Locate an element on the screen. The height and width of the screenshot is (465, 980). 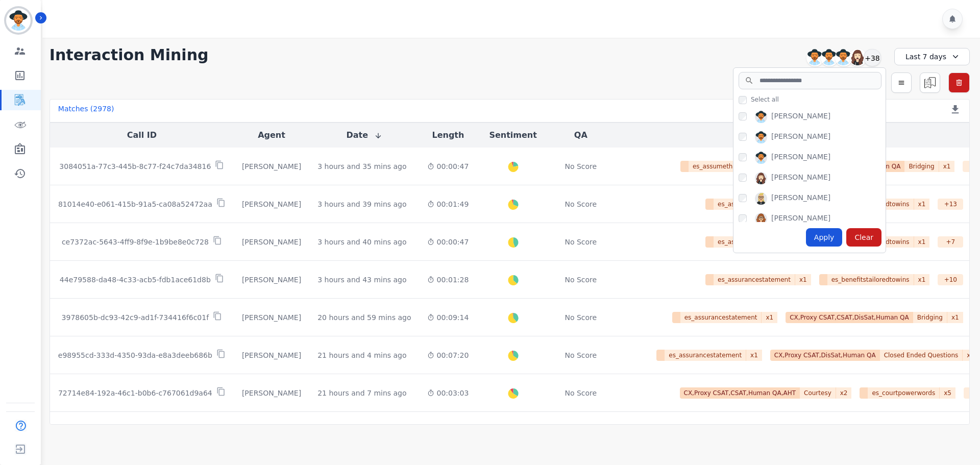
p: 3978605b-dc93-42c9-ad1f-734416f6c01f is located at coordinates (135, 317).